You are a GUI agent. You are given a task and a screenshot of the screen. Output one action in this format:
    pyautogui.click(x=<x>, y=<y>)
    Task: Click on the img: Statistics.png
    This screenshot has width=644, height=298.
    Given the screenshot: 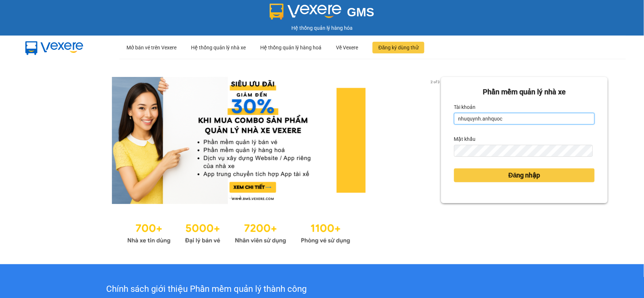 What is the action you would take?
    pyautogui.click(x=238, y=232)
    